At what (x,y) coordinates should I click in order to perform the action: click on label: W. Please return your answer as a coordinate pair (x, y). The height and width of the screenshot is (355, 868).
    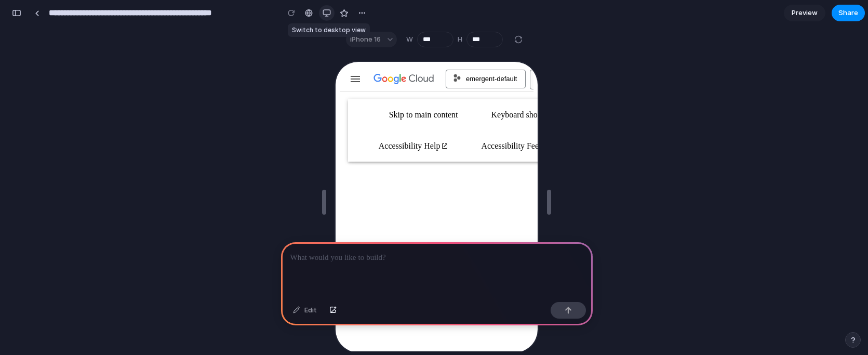
    Looking at the image, I should click on (410, 40).